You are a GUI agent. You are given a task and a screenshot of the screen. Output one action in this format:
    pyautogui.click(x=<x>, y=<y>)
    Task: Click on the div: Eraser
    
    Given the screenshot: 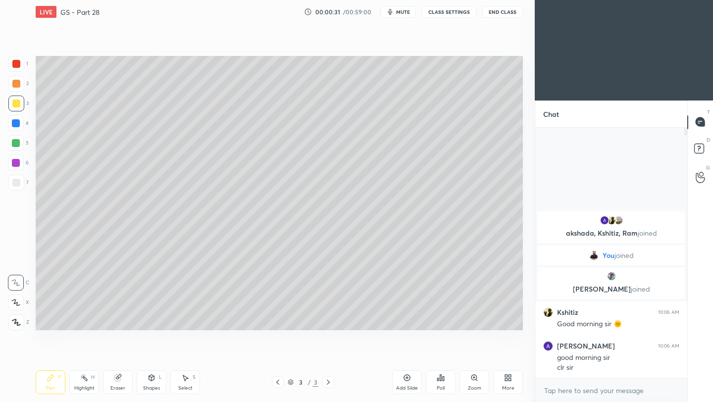 What is the action you would take?
    pyautogui.click(x=118, y=388)
    